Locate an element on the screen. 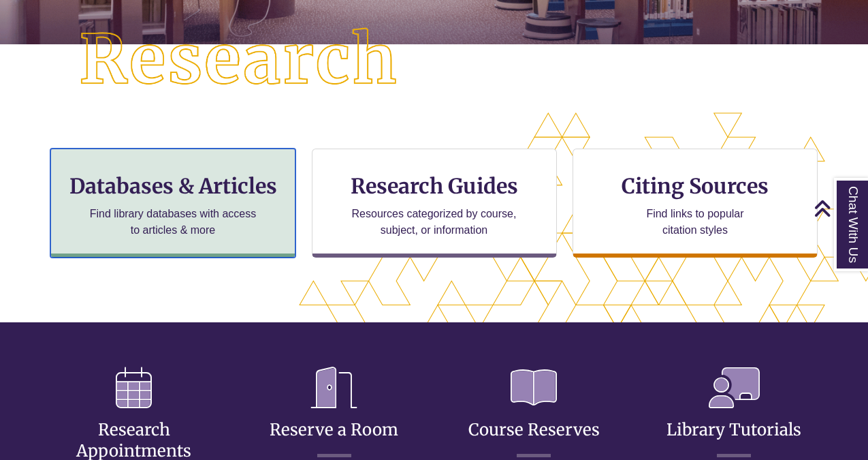 The width and height of the screenshot is (868, 460). a: Databases & Articles Find library databases with access to articles & more is located at coordinates (173, 203).